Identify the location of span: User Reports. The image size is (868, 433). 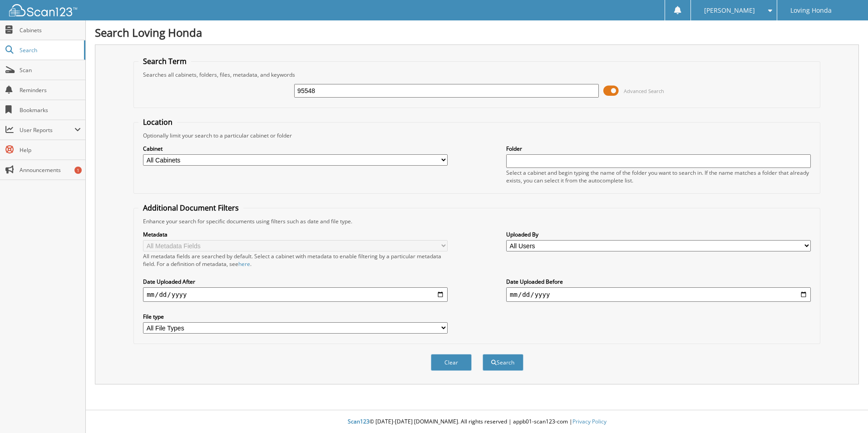
(47, 130).